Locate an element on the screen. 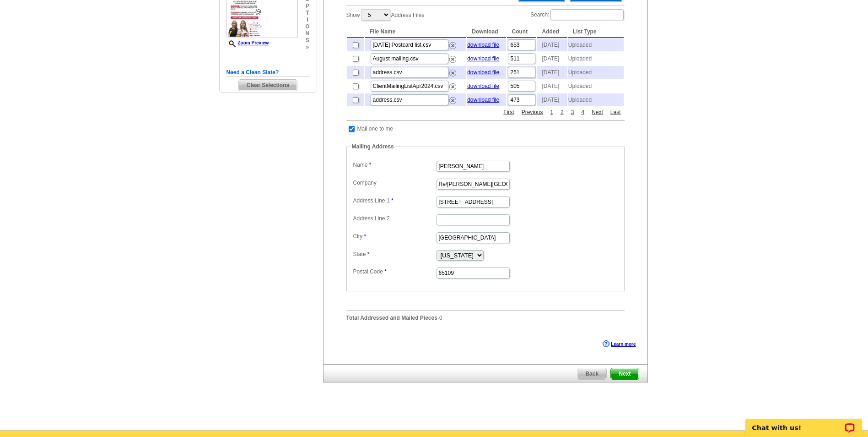  label: Show Address Files is located at coordinates (385, 15).